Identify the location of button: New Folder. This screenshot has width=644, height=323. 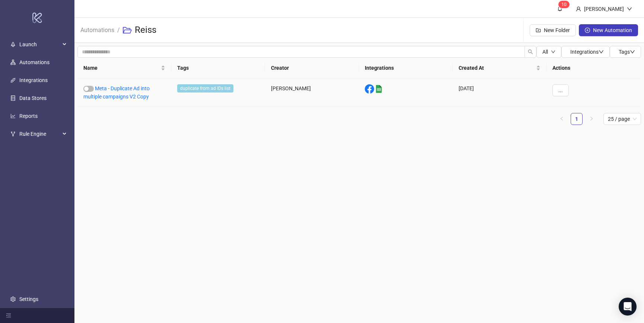
(553, 30).